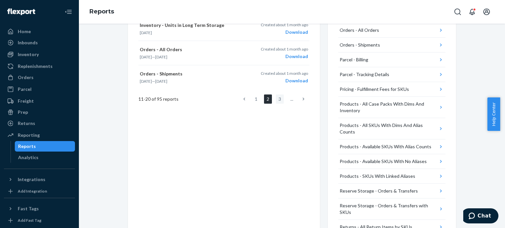 The height and width of the screenshot is (228, 505). Describe the element at coordinates (360, 45) in the screenshot. I see `div: Orders - Shipments` at that location.